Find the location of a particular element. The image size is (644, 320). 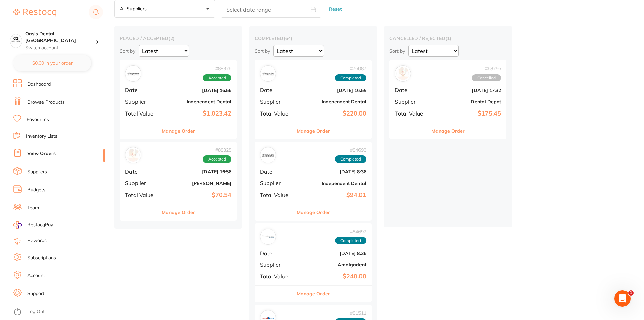

h2: placed / accepted ( 2 ) is located at coordinates (178, 38).